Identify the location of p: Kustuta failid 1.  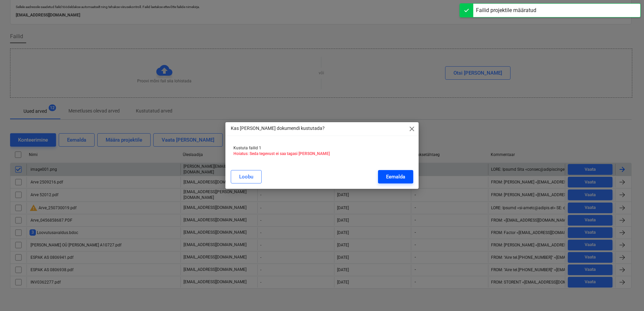
(322, 148).